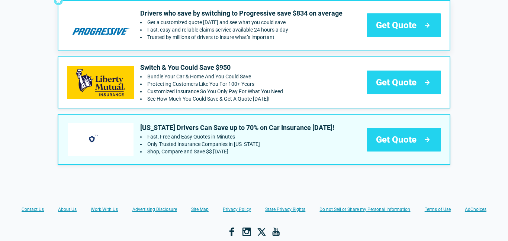 This screenshot has height=241, width=508. Describe the element at coordinates (241, 22) in the screenshot. I see `li: Get a customized quote today and see what you could save` at that location.